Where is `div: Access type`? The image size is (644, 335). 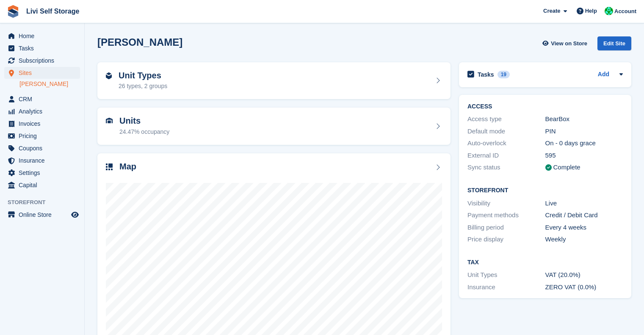
div: Access type is located at coordinates (506, 119).